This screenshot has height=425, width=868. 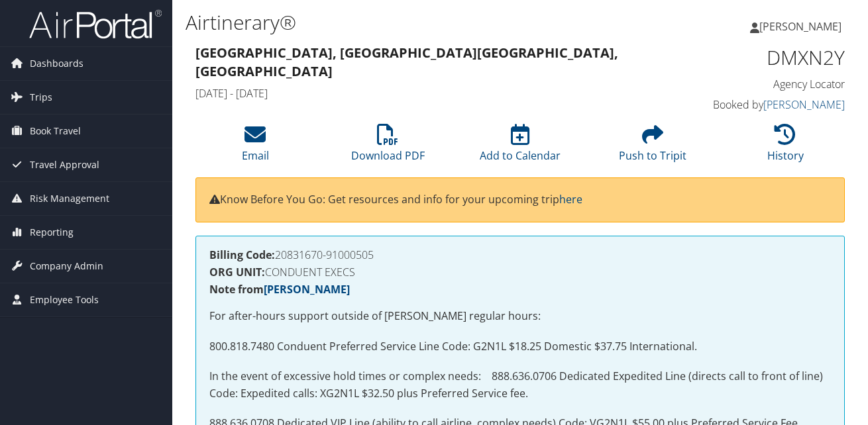 What do you see at coordinates (771, 58) in the screenshot?
I see `h1: DMXN2Y` at bounding box center [771, 58].